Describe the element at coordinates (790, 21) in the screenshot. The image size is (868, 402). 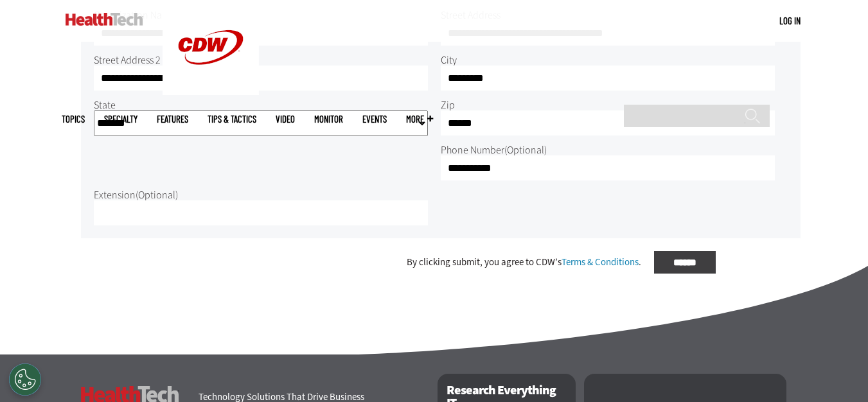
I see `div: User menu` at that location.